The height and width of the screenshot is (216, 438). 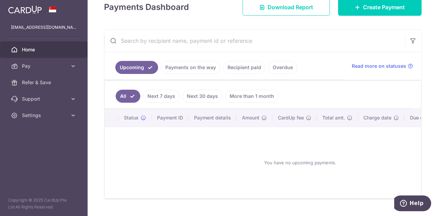 I want to click on span: Home, so click(x=45, y=50).